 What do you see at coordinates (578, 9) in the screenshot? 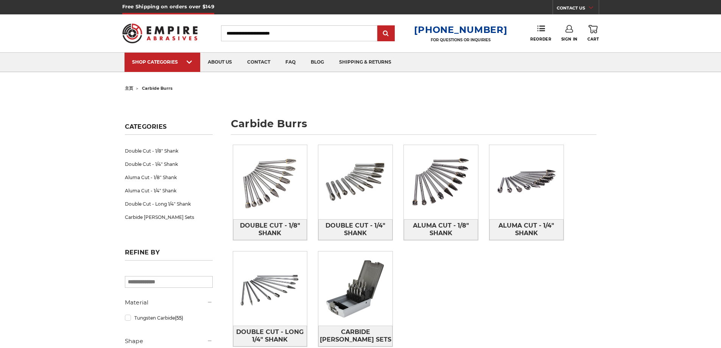
I see `a: CONTACT US` at bounding box center [578, 9].